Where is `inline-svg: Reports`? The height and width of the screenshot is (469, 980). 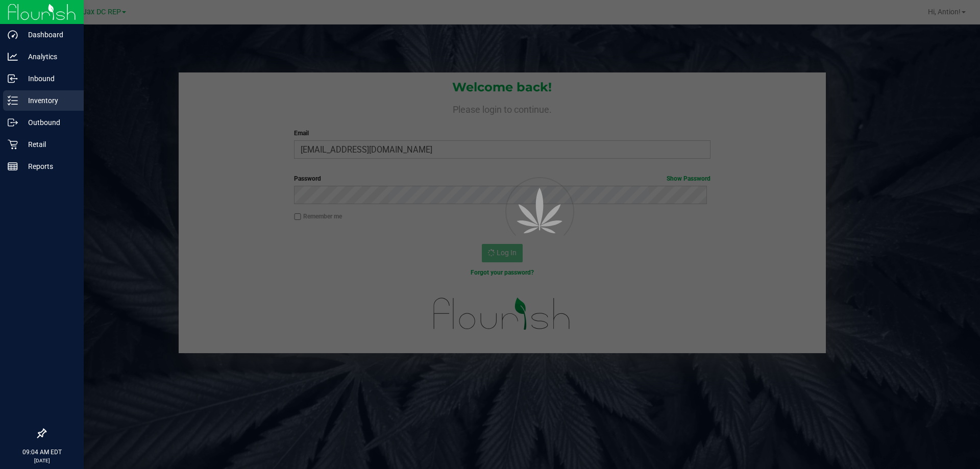
inline-svg: Reports is located at coordinates (13, 166).